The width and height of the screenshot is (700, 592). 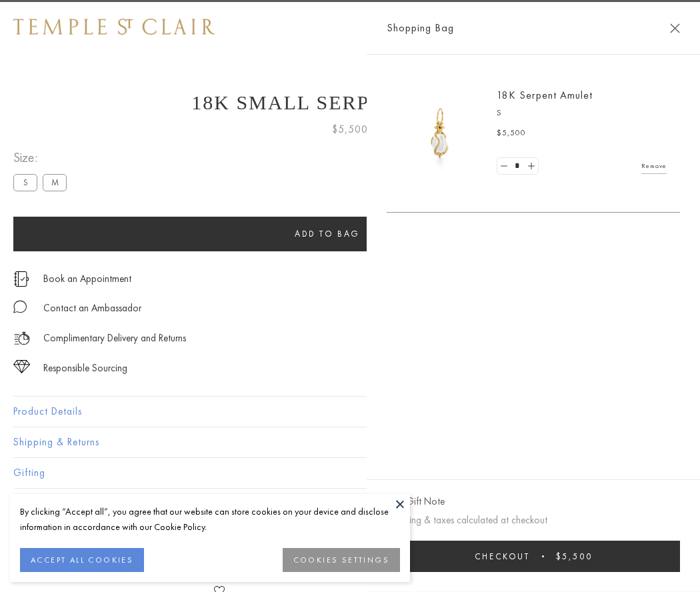 I want to click on span: Size:, so click(x=43, y=158).